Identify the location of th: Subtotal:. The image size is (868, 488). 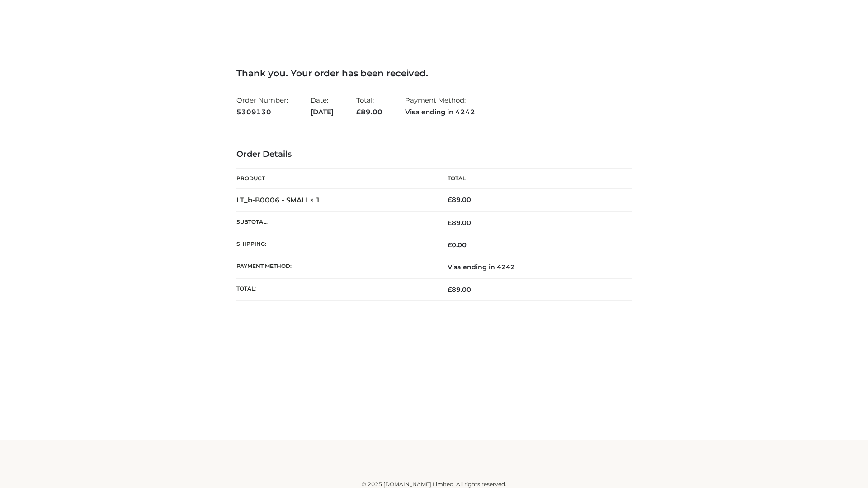
(335, 222).